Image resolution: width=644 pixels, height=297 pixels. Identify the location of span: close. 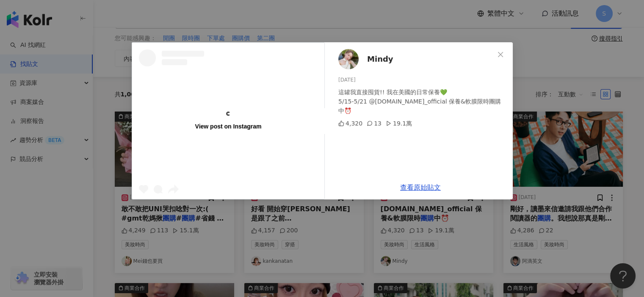
(500, 55).